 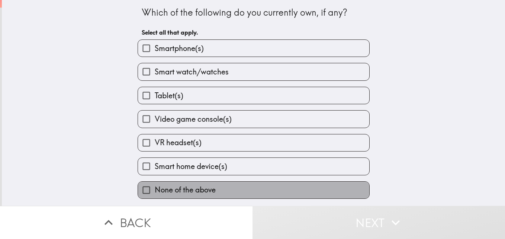 I want to click on span: Video game console(s), so click(x=193, y=119).